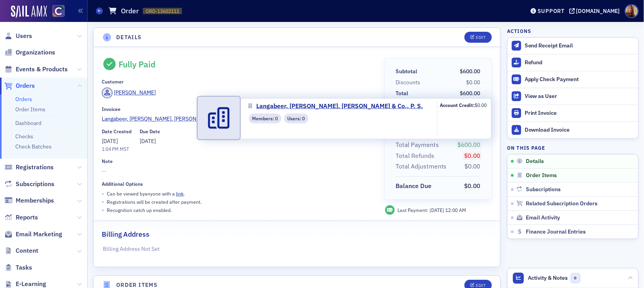 Image resolution: width=644 pixels, height=288 pixels. Describe the element at coordinates (122, 184) in the screenshot. I see `div: Additional Options` at that location.